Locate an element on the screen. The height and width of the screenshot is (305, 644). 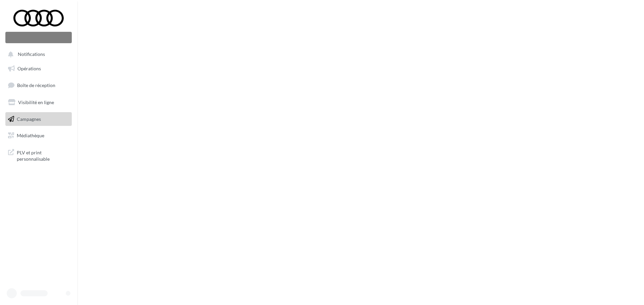
a: Visibilité en ligne is located at coordinates (39, 102).